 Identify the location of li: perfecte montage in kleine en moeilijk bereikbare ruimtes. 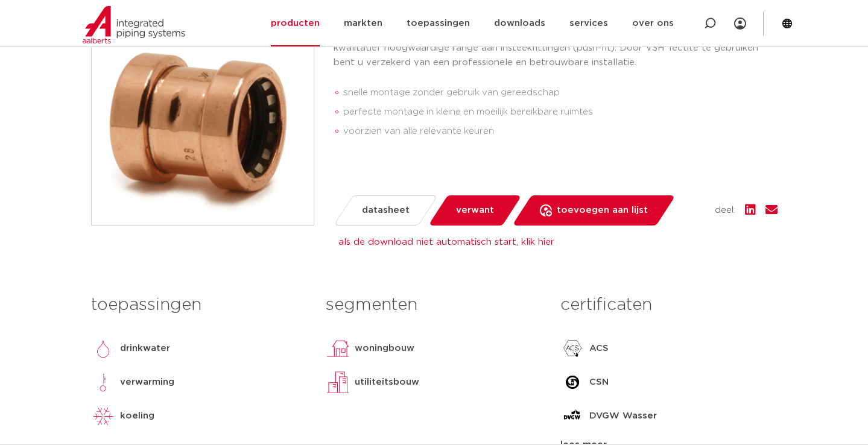
(560, 112).